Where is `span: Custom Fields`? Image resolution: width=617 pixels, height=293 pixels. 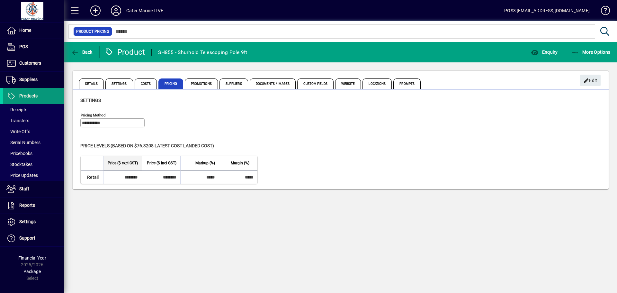 span: Custom Fields is located at coordinates (315, 84).